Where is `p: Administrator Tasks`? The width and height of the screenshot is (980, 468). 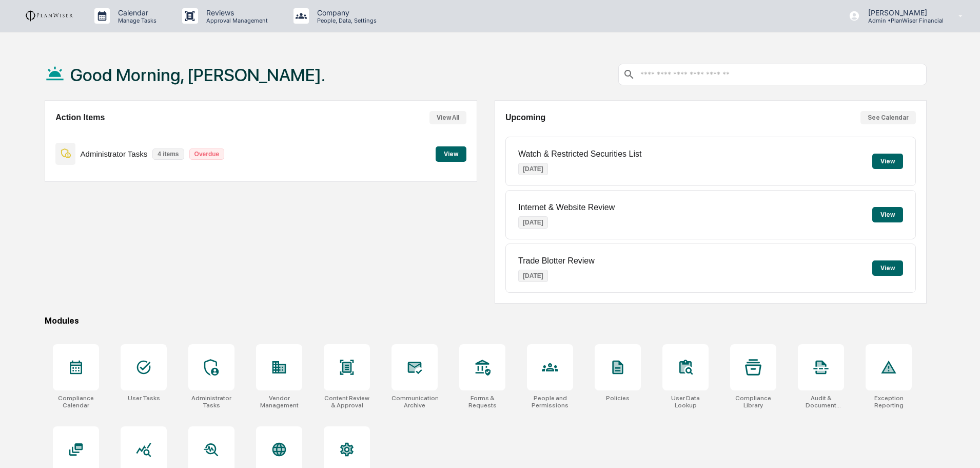
p: Administrator Tasks is located at coordinates (114, 154).